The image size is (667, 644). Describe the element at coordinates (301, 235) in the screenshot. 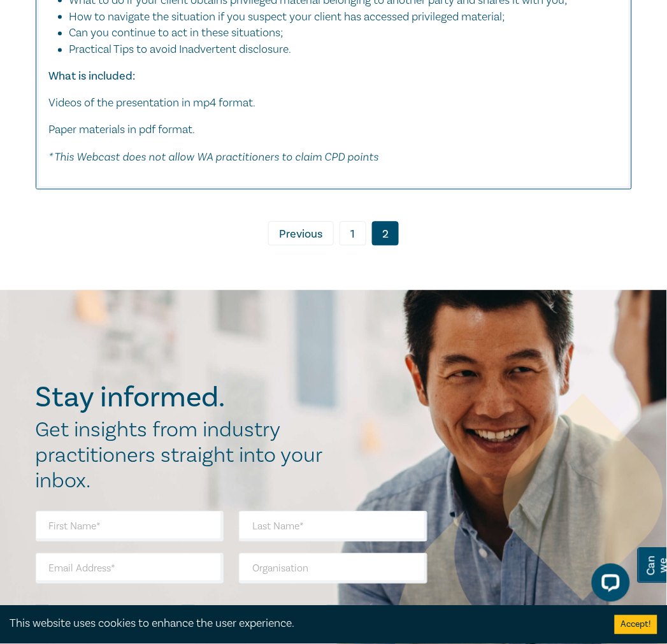

I see `span: Previous` at that location.